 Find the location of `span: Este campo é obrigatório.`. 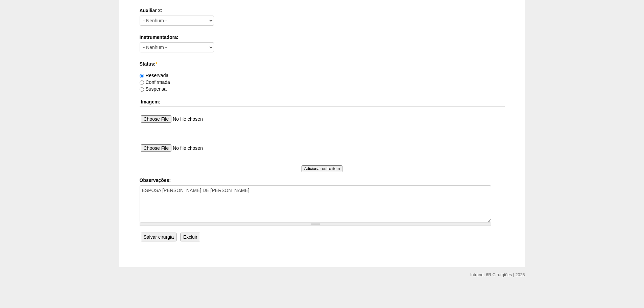

span: Este campo é obrigatório. is located at coordinates (156, 64).